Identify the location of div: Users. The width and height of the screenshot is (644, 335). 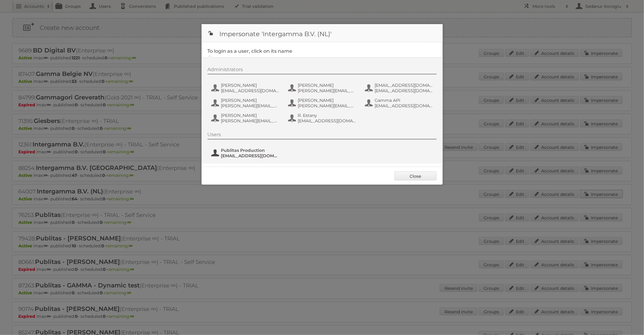
(322, 135).